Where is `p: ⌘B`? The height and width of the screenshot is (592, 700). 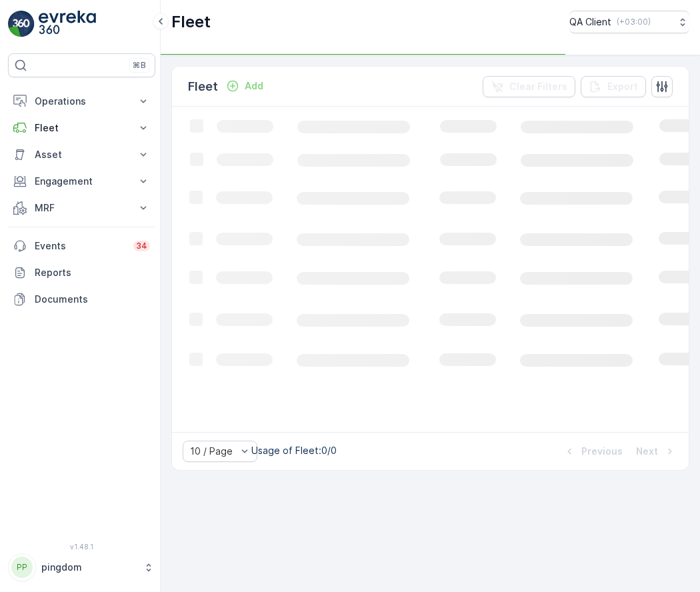 p: ⌘B is located at coordinates (139, 65).